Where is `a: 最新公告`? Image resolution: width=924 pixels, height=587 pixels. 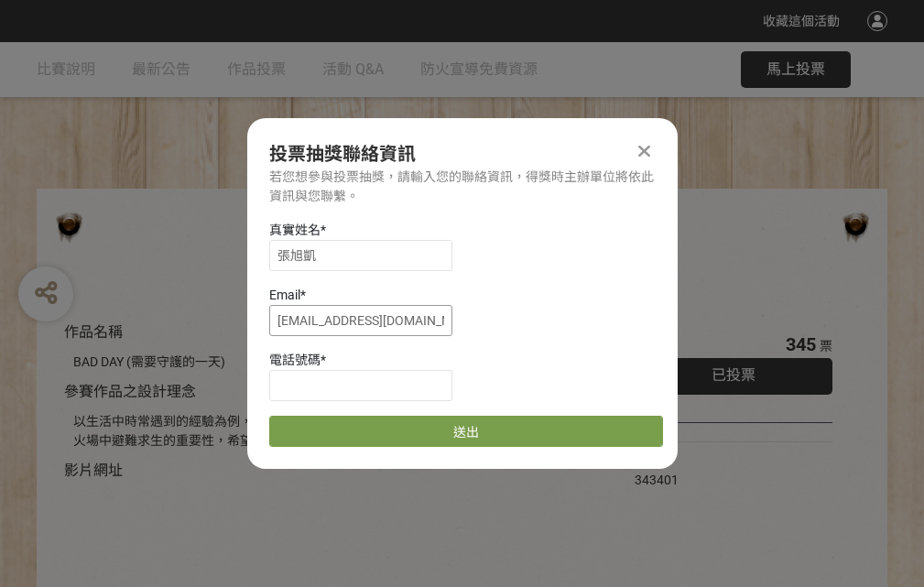
a: 最新公告 is located at coordinates (161, 69).